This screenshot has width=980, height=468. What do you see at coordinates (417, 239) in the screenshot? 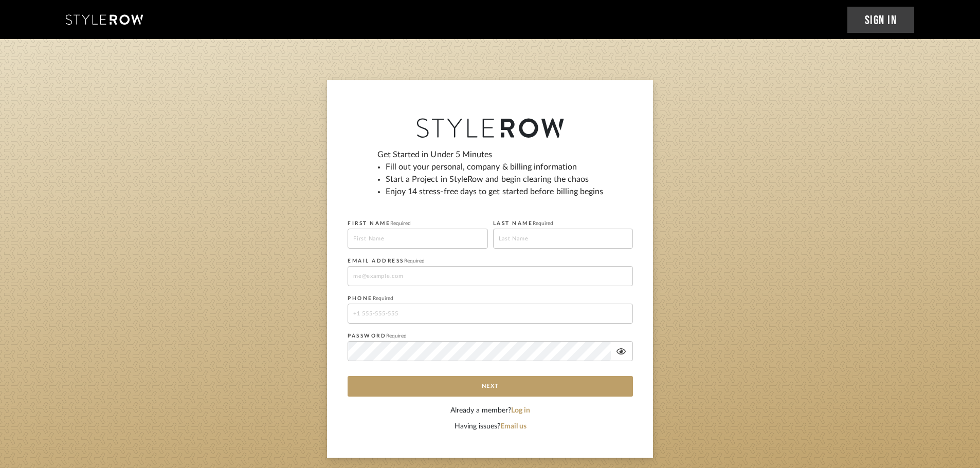
I see `input: First Name` at bounding box center [417, 239].